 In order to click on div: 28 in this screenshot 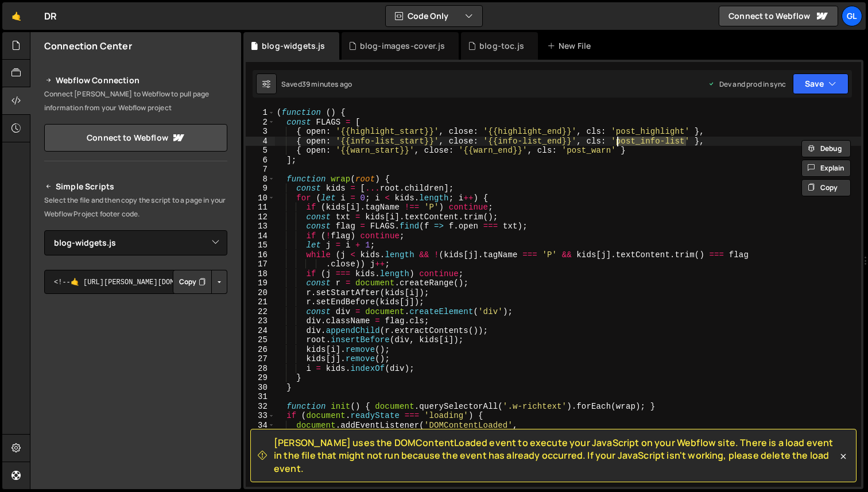, I will do `click(260, 368)`.